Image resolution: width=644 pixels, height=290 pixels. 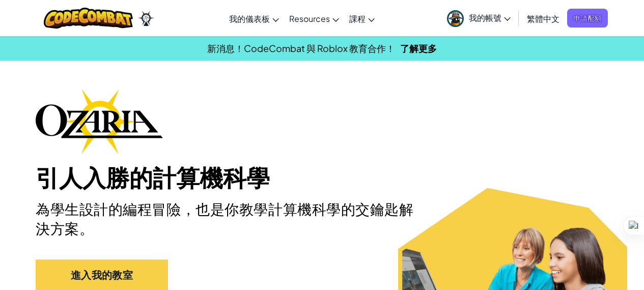 What do you see at coordinates (102, 274) in the screenshot?
I see `a: 進入我的教室` at bounding box center [102, 274].